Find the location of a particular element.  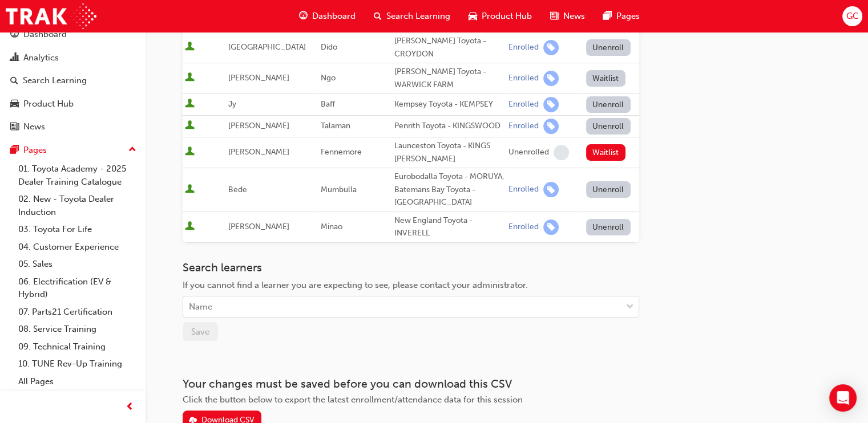

span: GC is located at coordinates (852, 16).